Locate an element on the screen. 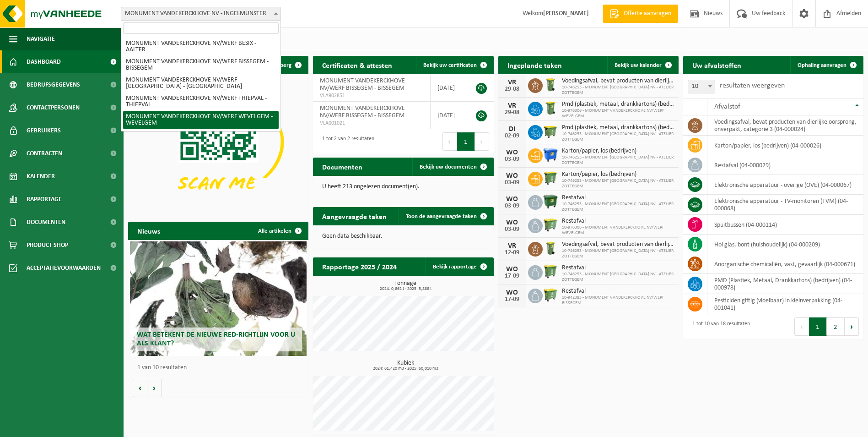 The image size is (868, 437). h3: Kubiek is located at coordinates (406, 365).